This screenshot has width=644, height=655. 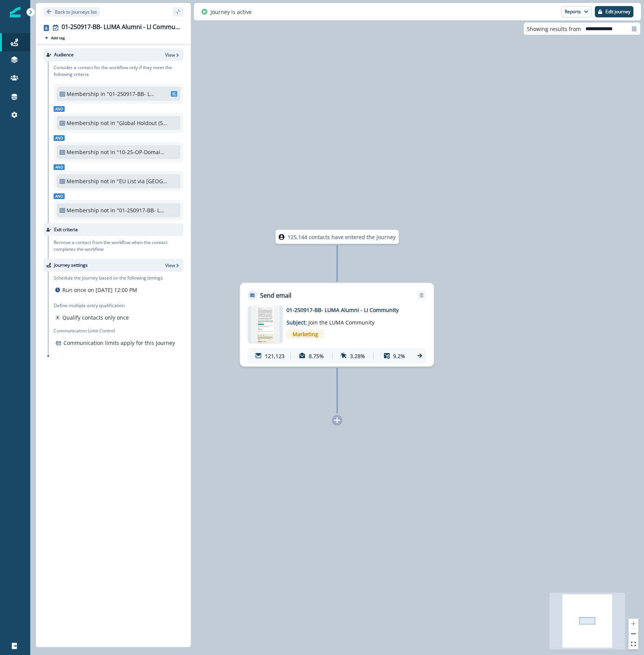 What do you see at coordinates (55, 38) in the screenshot?
I see `button: Add tag` at bounding box center [55, 38].